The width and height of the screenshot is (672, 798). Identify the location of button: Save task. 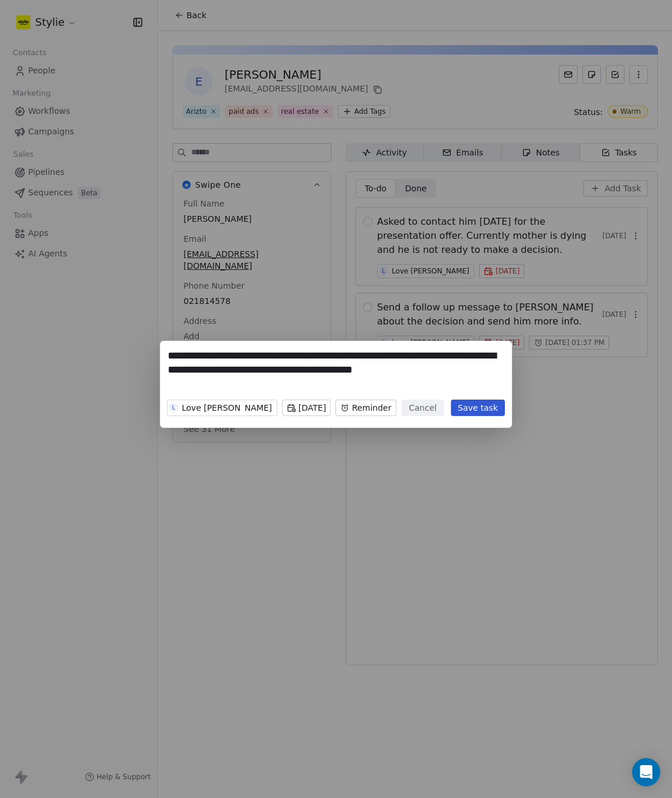
(478, 408).